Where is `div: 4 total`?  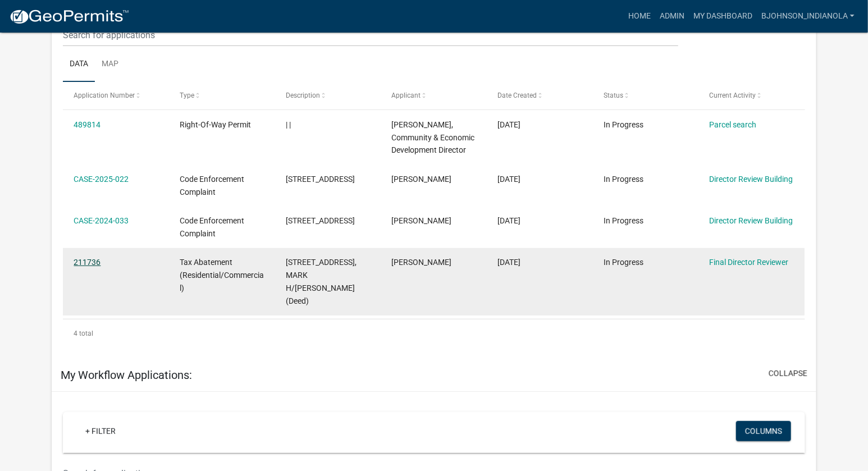
div: 4 total is located at coordinates (434, 333).